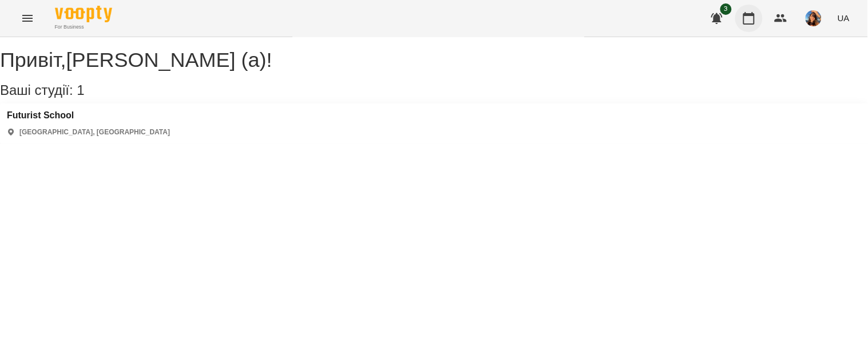 The image size is (868, 347). I want to click on span: UA, so click(843, 18).